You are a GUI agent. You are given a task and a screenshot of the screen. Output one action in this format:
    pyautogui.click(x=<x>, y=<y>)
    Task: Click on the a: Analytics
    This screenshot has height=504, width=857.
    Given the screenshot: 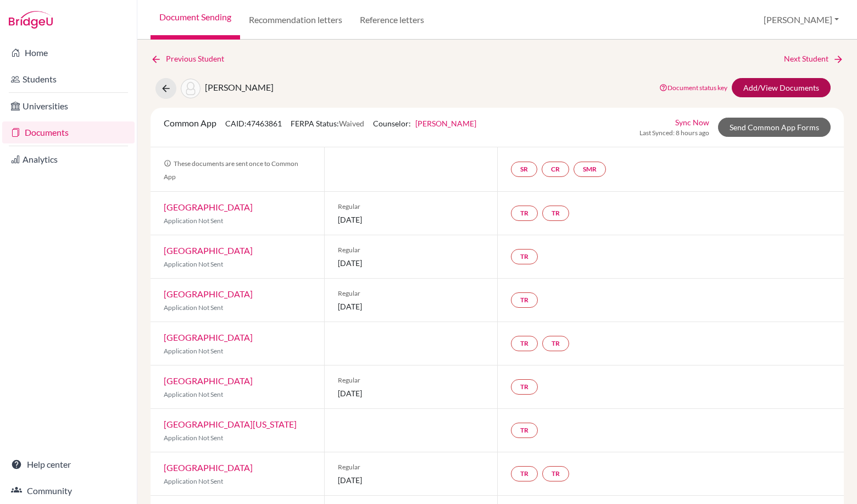 What is the action you would take?
    pyautogui.click(x=68, y=159)
    